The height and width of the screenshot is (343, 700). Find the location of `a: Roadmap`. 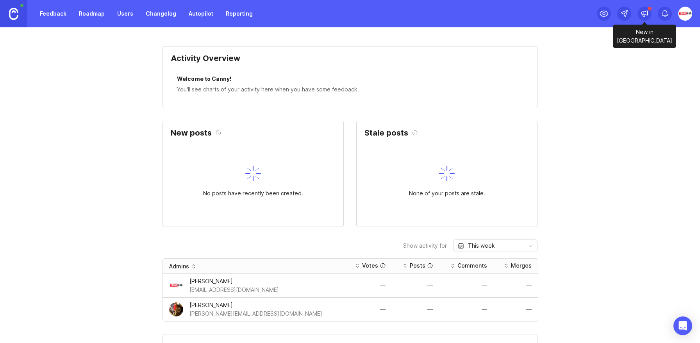

a: Roadmap is located at coordinates (92, 14).